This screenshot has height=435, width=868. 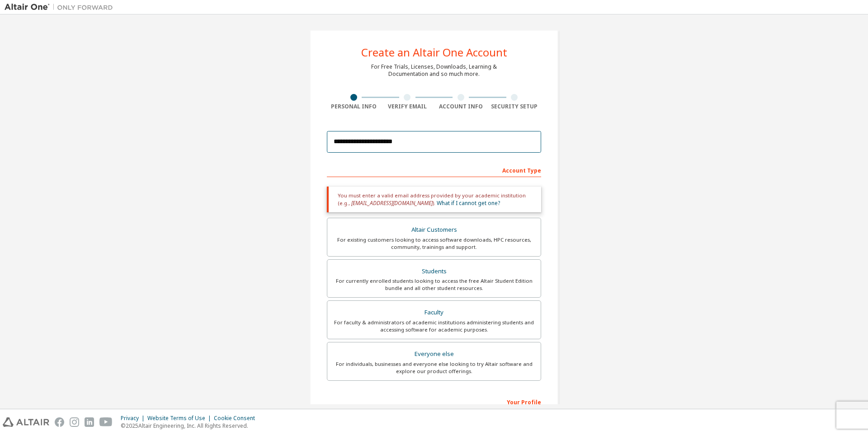 I want to click on img: youtube.svg, so click(x=106, y=422).